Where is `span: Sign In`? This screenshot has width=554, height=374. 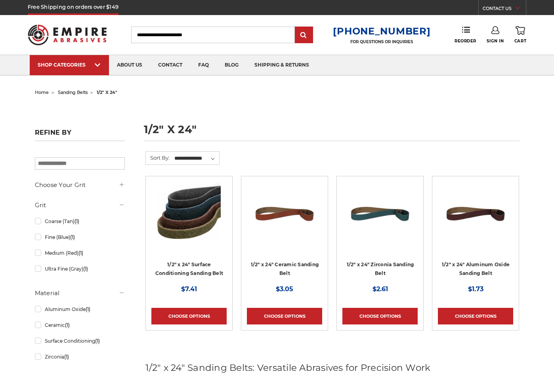 span: Sign In is located at coordinates (495, 41).